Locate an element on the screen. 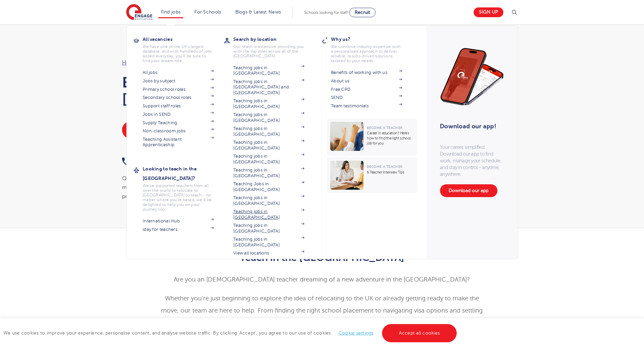 The height and width of the screenshot is (348, 644). h3: Download our app! is located at coordinates (470, 126).